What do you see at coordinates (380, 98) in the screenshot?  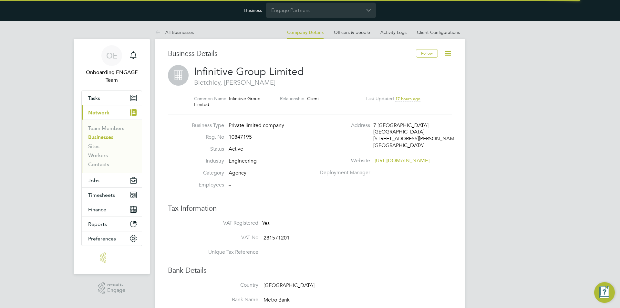 I see `label: Last Updated` at bounding box center [380, 98].